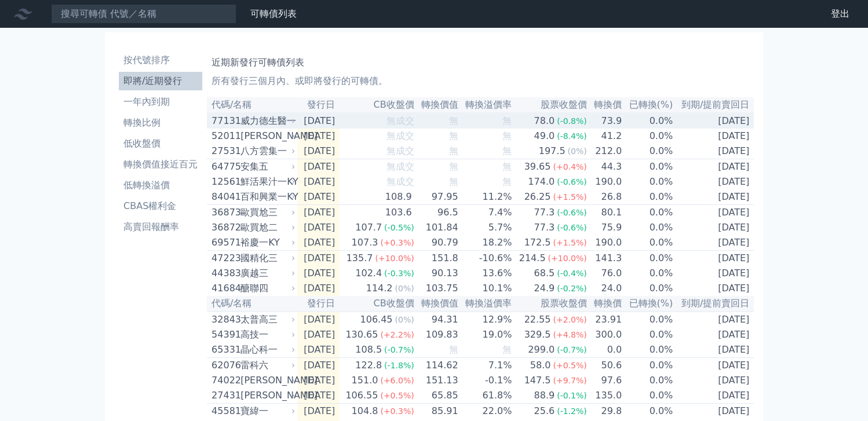 This screenshot has height=421, width=868. What do you see at coordinates (486, 259) in the screenshot?
I see `td: -10.6%` at bounding box center [486, 259].